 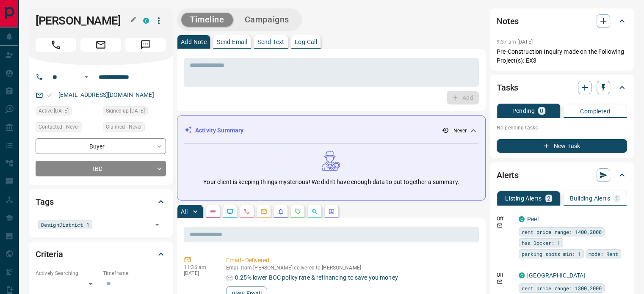 What do you see at coordinates (595, 111) in the screenshot?
I see `p: Completed` at bounding box center [595, 111].